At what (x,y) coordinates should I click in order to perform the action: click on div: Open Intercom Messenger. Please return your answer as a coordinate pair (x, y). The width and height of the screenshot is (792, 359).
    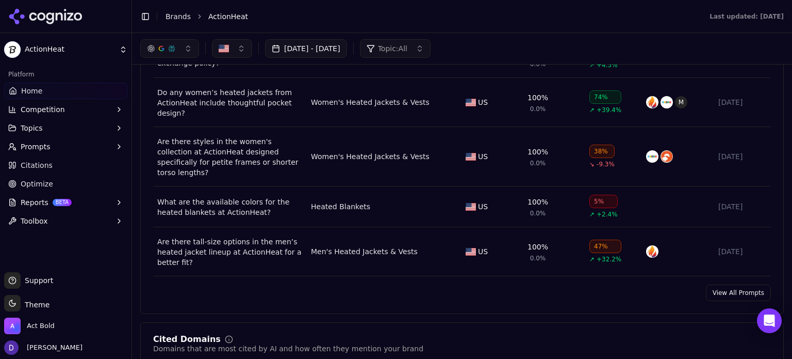
    Looking at the image, I should click on (770, 320).